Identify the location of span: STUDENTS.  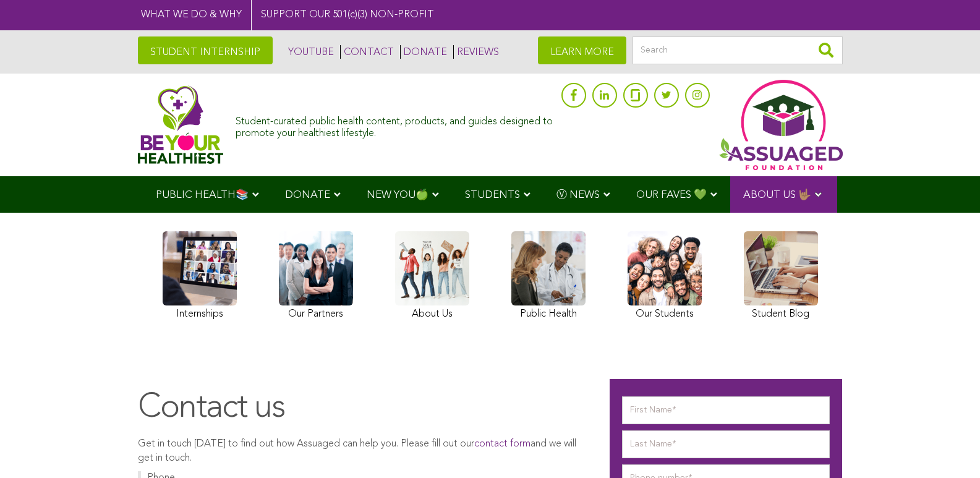
(492, 195).